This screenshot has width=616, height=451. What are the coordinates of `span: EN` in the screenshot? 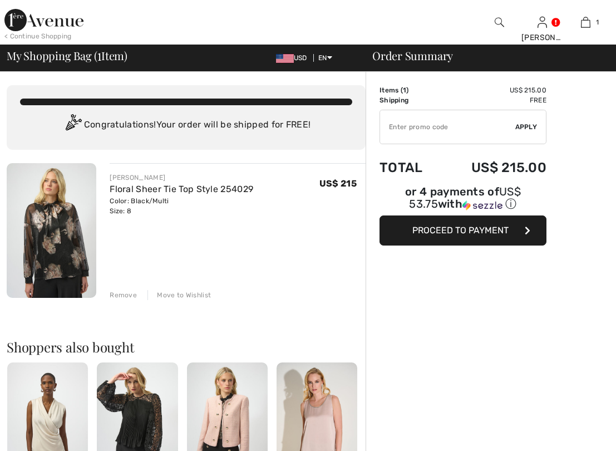 It's located at (325, 58).